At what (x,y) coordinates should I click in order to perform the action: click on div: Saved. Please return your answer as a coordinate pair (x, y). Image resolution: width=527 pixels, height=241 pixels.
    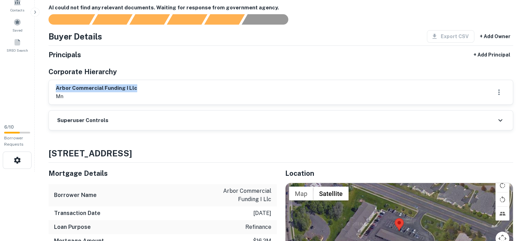
    Looking at the image, I should click on (17, 25).